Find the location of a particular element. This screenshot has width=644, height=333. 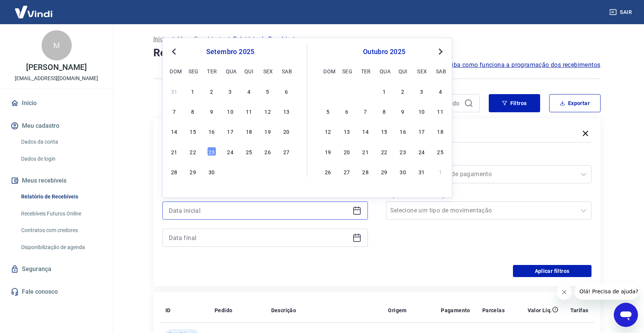

div: Choose quarta-feira, 3 de setembro de 2025 is located at coordinates (230, 91).